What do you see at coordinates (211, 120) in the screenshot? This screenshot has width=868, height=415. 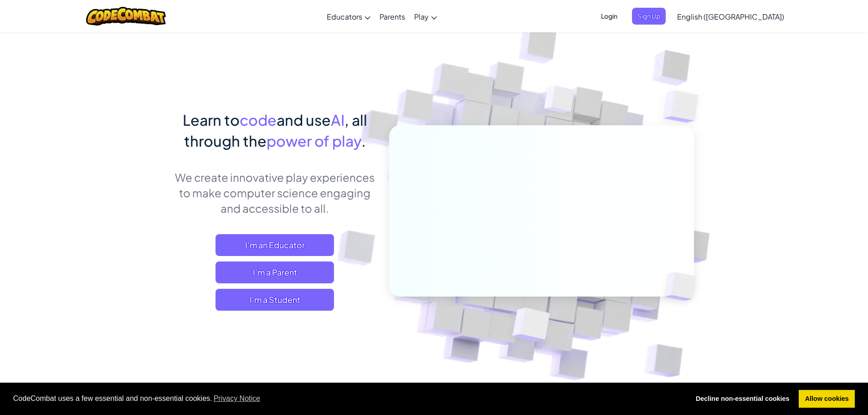 I see `span: Learn to` at bounding box center [211, 120].